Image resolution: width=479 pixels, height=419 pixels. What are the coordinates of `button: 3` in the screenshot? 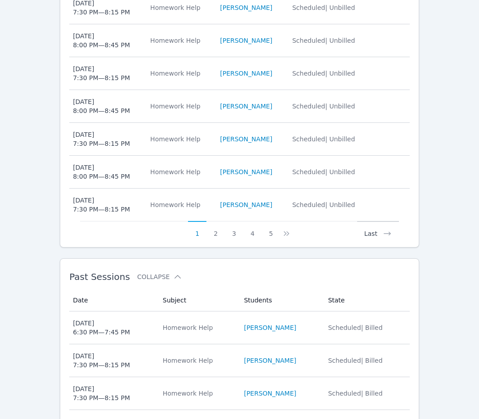 It's located at (234, 229).